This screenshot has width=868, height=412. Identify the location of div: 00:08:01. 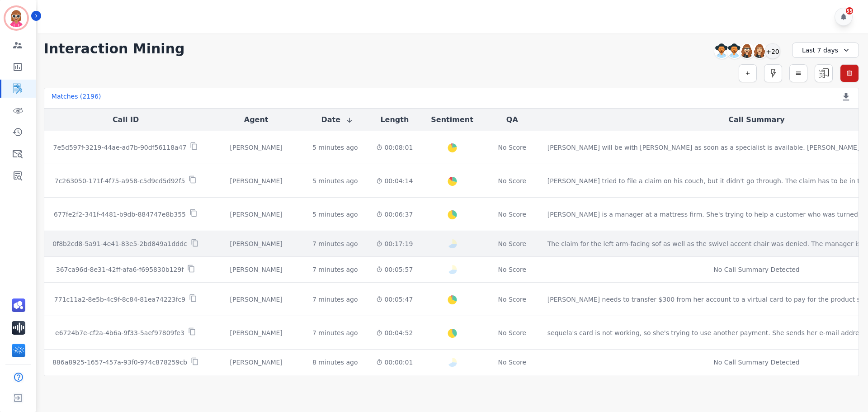
(394, 147).